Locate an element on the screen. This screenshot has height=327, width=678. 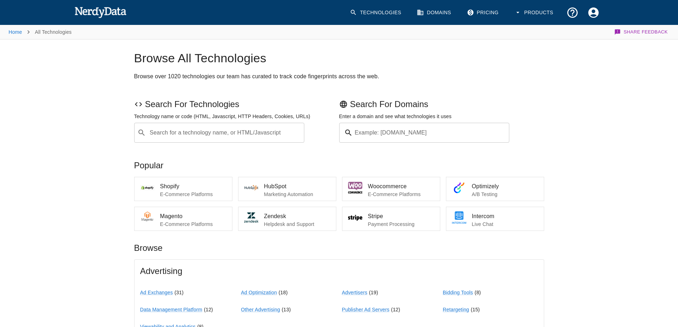
p: Browse is located at coordinates (339, 248).